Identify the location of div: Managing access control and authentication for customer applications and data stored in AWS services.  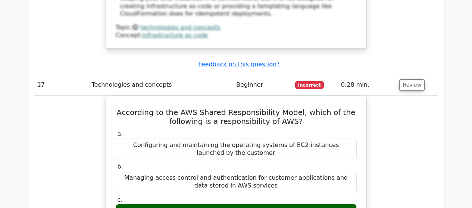
(236, 182).